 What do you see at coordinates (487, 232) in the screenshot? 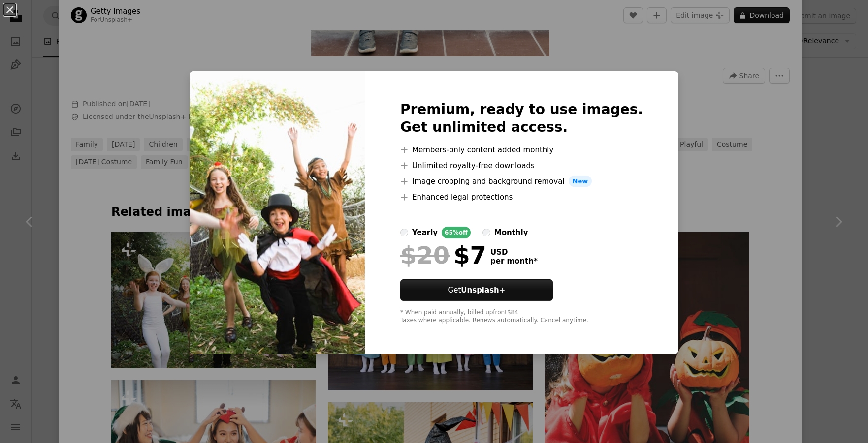
I see `input: monthly` at bounding box center [487, 232].